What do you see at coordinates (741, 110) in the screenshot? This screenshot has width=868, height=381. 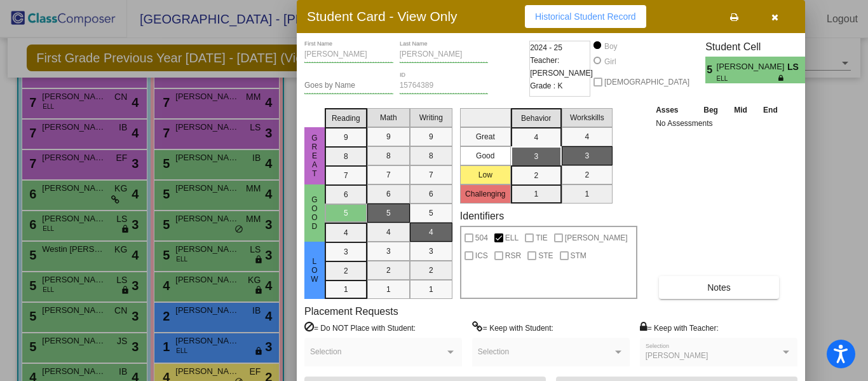 I see `th: Mid` at bounding box center [741, 110].